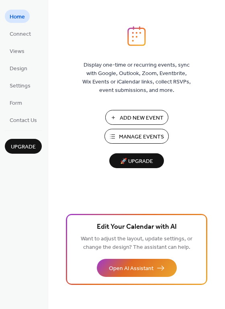  What do you see at coordinates (136, 227) in the screenshot?
I see `span: Edit Your Calendar with AI` at bounding box center [136, 227].